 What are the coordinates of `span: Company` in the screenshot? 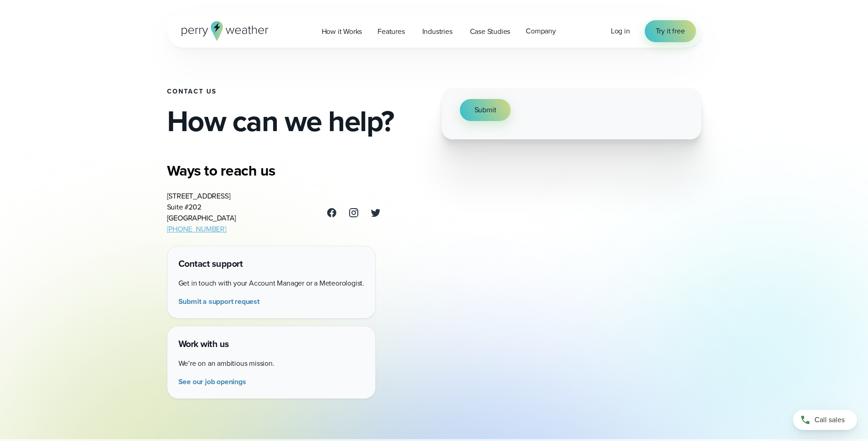 It's located at (541, 32).